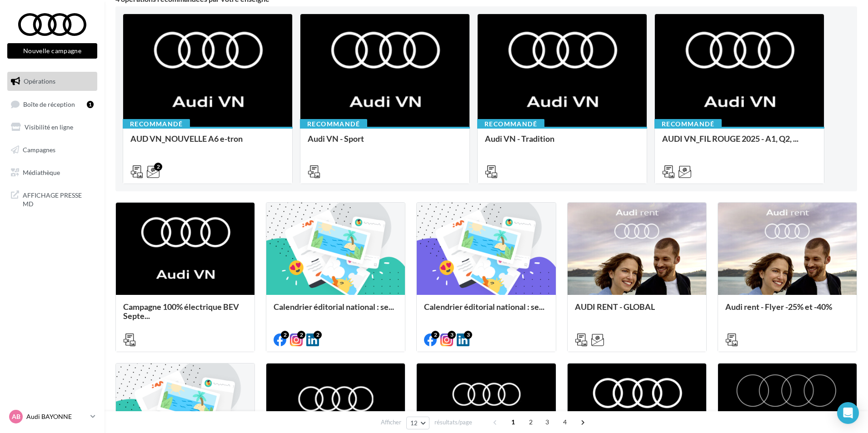 The image size is (868, 433). I want to click on button: Nouvelle campagne, so click(52, 51).